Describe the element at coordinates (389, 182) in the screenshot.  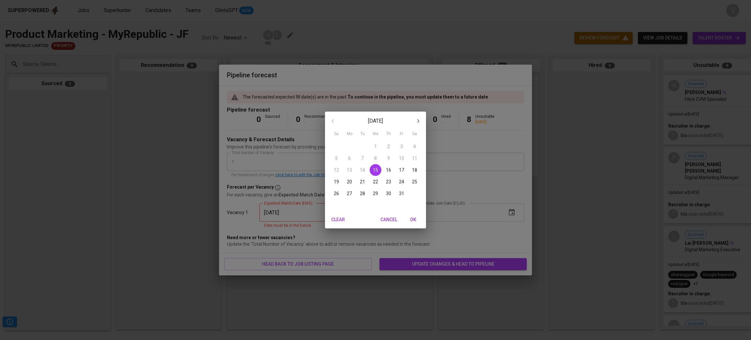
I see `p: 23` at that location.